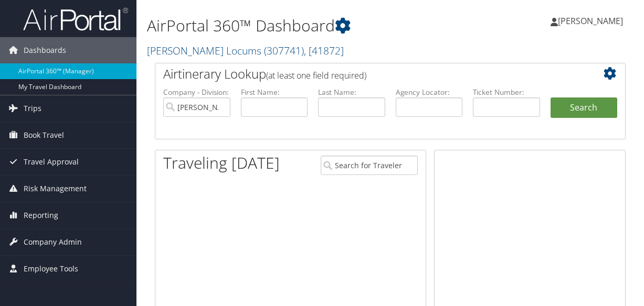  Describe the element at coordinates (370, 74) in the screenshot. I see `h2: Airtinerary Lookup` at that location.